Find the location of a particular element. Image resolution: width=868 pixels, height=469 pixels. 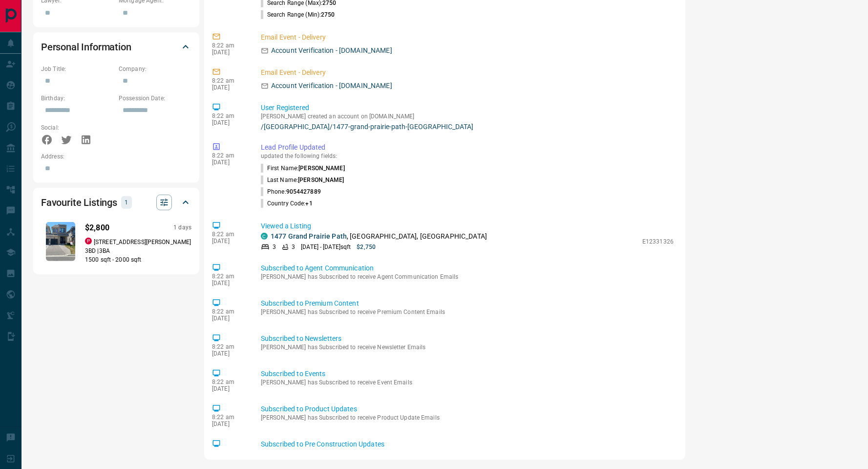

p: Job Title: is located at coordinates (77, 69).